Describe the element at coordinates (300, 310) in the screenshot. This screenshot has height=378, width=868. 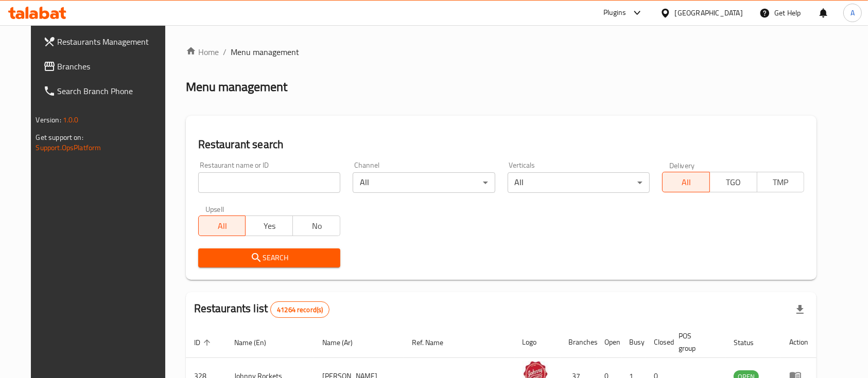
I see `div: Total records count` at that location.